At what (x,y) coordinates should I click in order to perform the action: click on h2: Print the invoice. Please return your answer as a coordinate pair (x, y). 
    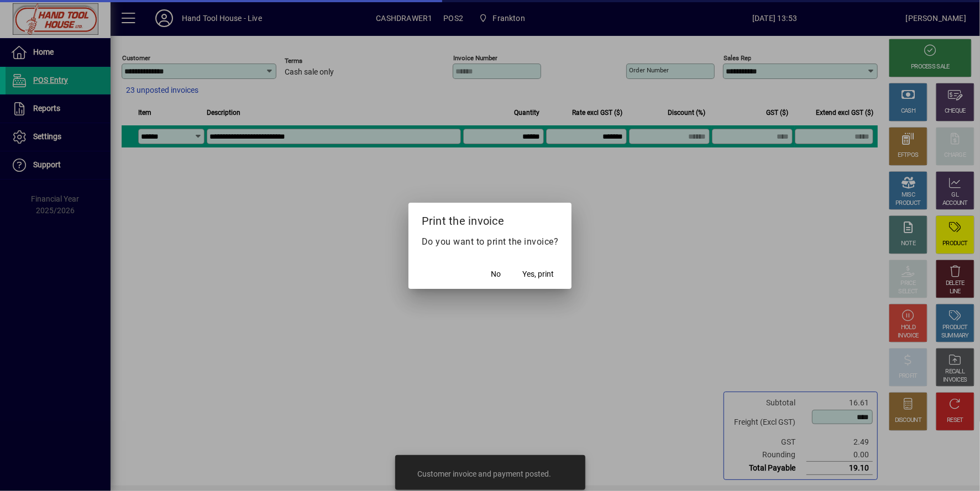
    Looking at the image, I should click on (490, 219).